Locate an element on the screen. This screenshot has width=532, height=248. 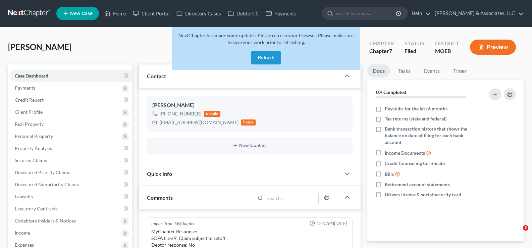
span: Quick Info is located at coordinates (159, 173).